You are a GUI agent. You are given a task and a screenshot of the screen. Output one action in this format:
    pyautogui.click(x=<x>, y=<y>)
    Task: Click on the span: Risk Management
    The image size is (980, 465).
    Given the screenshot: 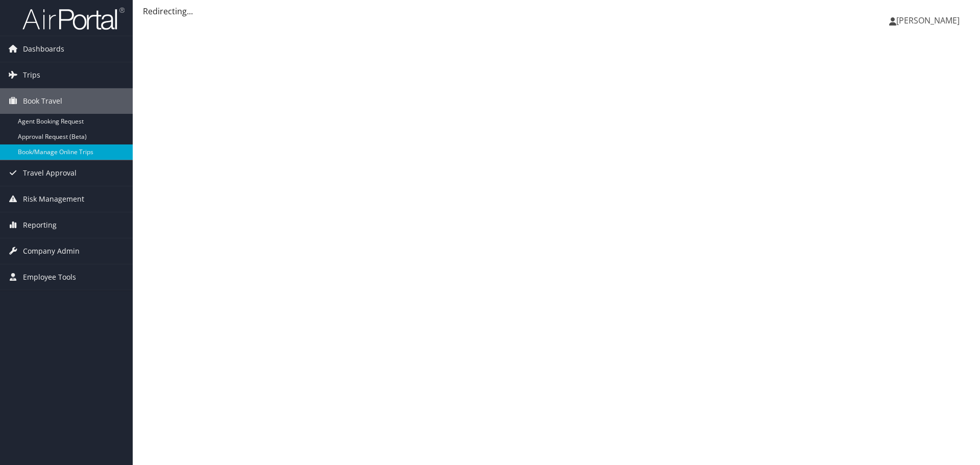 What is the action you would take?
    pyautogui.click(x=53, y=199)
    